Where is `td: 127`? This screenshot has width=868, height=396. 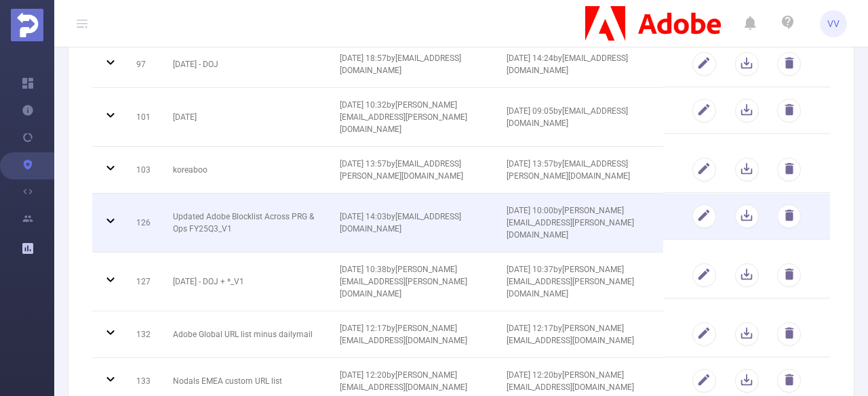
td: 127 is located at coordinates (145, 282).